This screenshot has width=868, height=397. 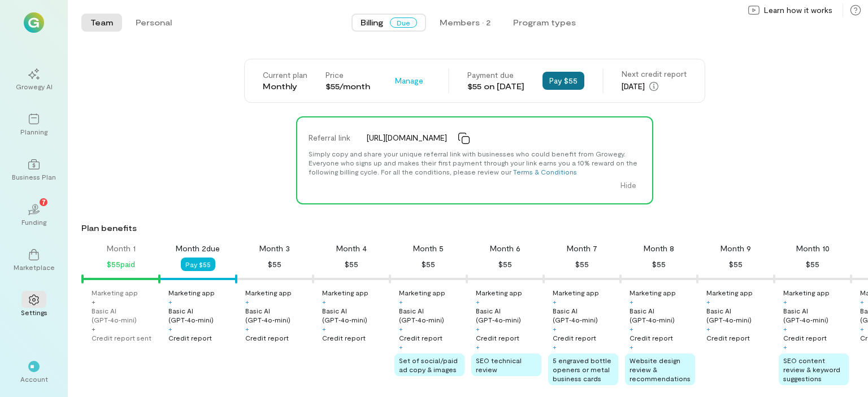 I want to click on a: Planning, so click(x=34, y=125).